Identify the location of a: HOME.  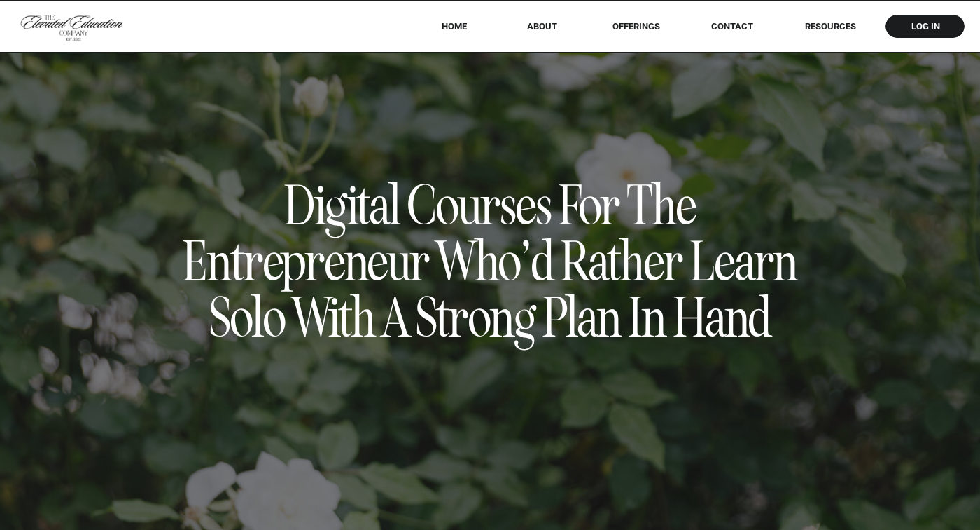
(453, 25).